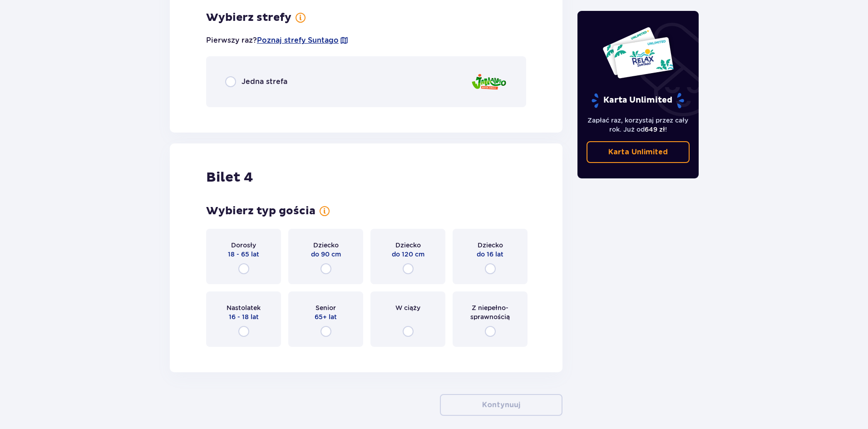  Describe the element at coordinates (277, 40) in the screenshot. I see `p: Pierwszy raz?` at that location.